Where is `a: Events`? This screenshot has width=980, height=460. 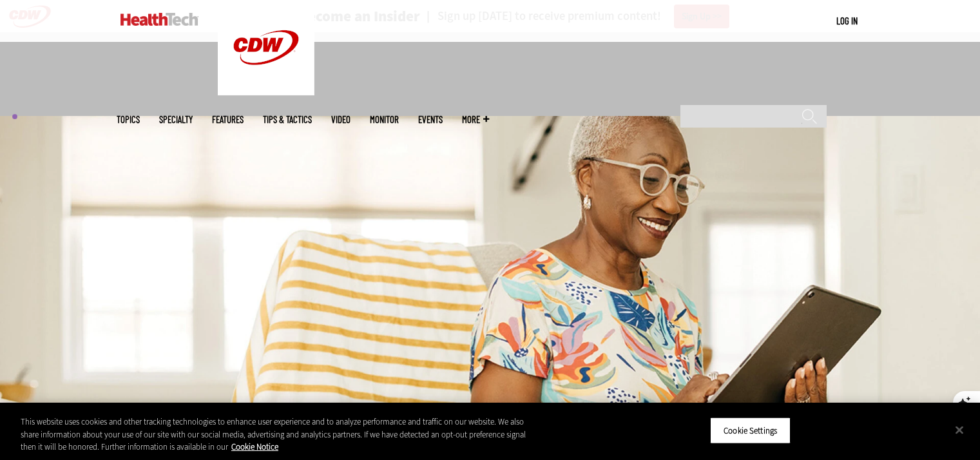 a: Events is located at coordinates (430, 119).